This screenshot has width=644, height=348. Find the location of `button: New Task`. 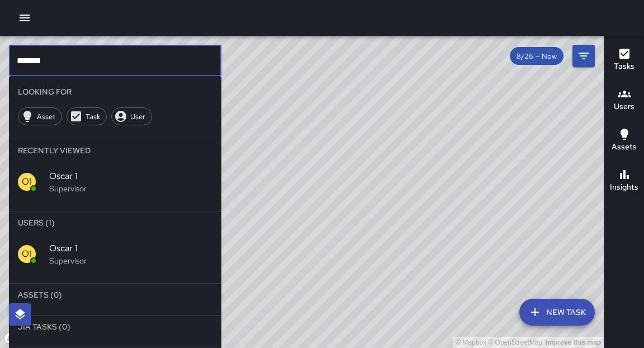

button: New Task is located at coordinates (557, 313).